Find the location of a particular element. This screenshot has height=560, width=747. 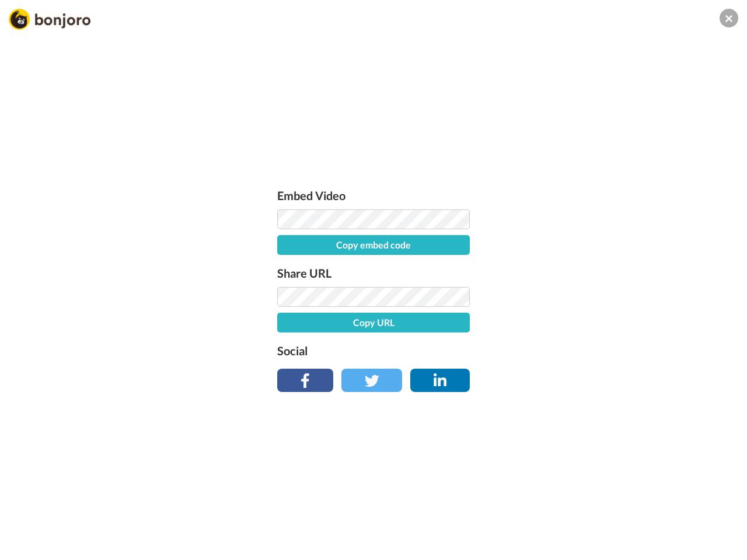

label: Social is located at coordinates (374, 351).